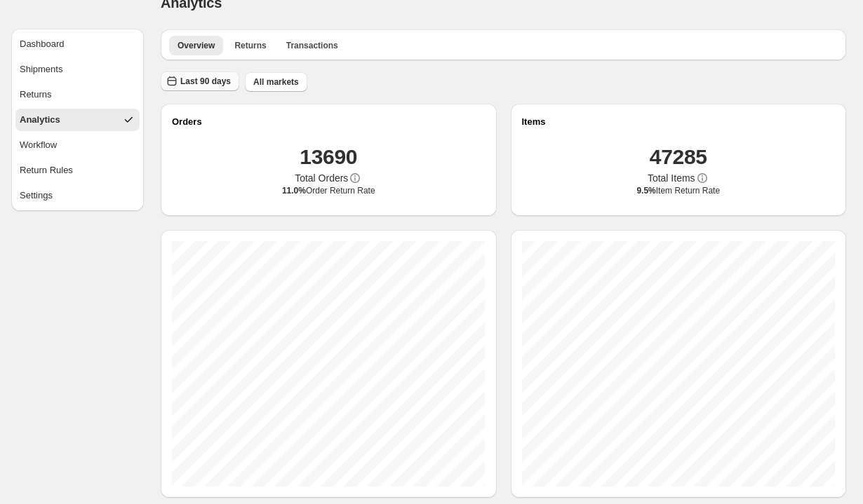 Image resolution: width=863 pixels, height=504 pixels. What do you see at coordinates (328, 157) in the screenshot?
I see `h1: 13690` at bounding box center [328, 157].